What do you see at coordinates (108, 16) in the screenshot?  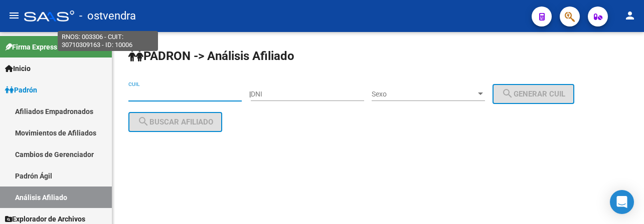 I see `span: - ostvendra` at bounding box center [108, 16].